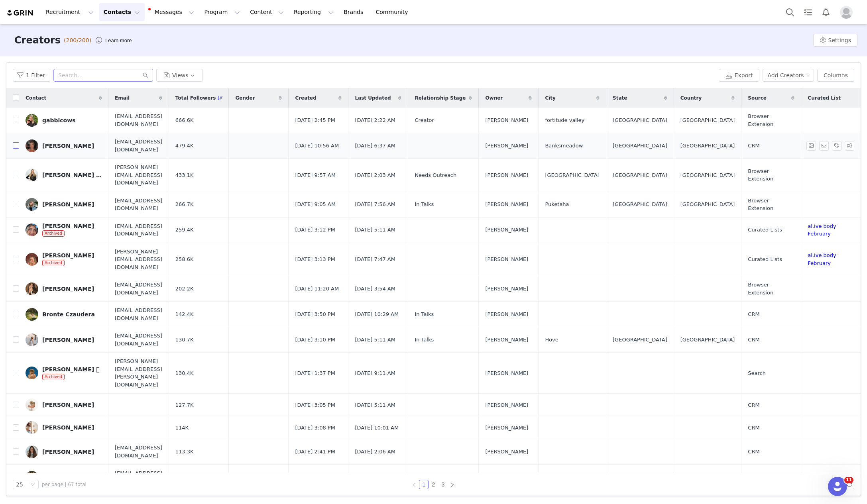 The image size is (867, 504). Describe the element at coordinates (53, 263) in the screenshot. I see `span: Archived` at that location.